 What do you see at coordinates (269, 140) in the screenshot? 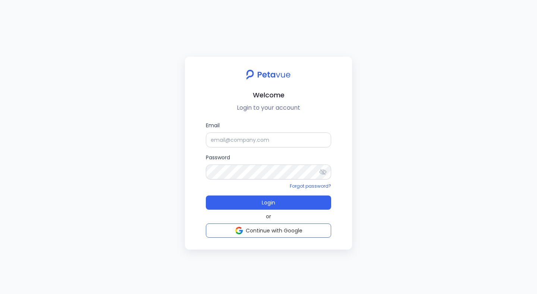
I see `input: Email` at bounding box center [269, 140].